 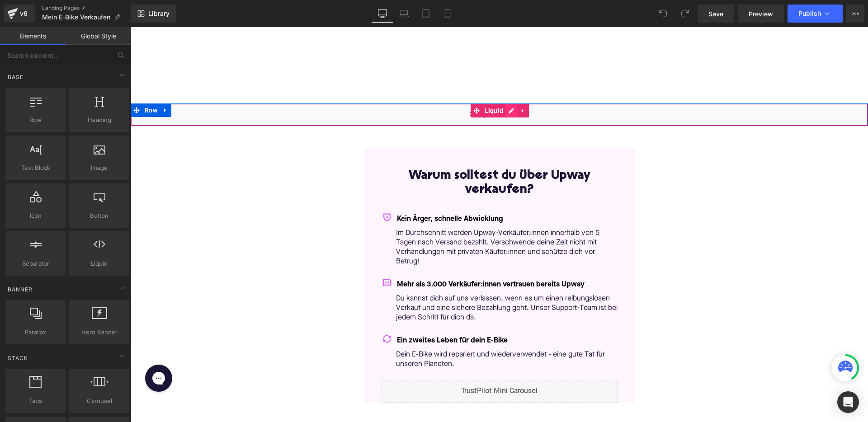 What do you see at coordinates (360, 258) in the screenshot?
I see `span: Mehr als 3.000 Verkäufer:innen vertrauen bereits Upway` at bounding box center [360, 258].